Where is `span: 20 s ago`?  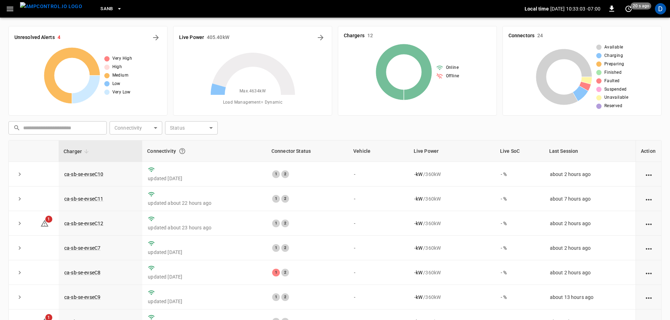 span: 20 s ago is located at coordinates (641, 6).